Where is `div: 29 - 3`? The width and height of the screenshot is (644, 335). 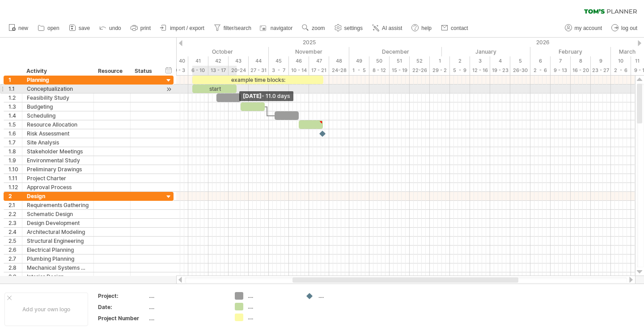
div: 29 - 3 is located at coordinates (178, 70).